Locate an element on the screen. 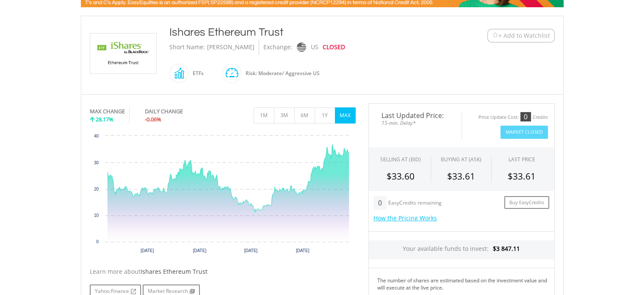 Image resolution: width=644 pixels, height=295 pixels. text: 40 is located at coordinates (96, 136).